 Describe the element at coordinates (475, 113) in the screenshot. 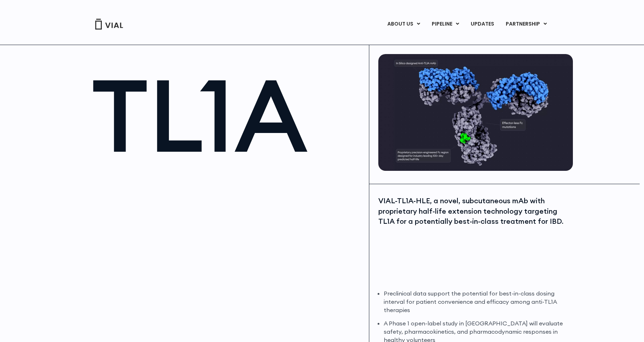

I see `img: TL1A antibody diagram.` at that location.